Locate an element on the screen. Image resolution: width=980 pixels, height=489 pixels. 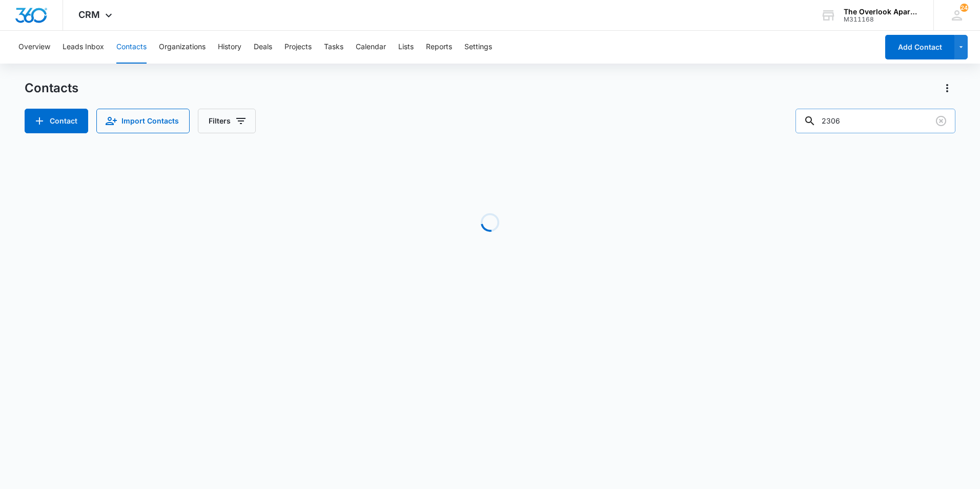
span: 24 is located at coordinates (964, 8).